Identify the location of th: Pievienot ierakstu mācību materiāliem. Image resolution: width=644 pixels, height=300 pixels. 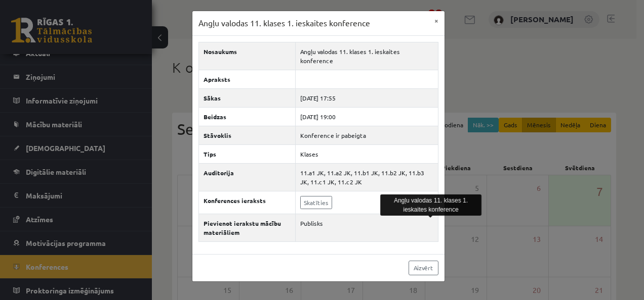
(247, 227).